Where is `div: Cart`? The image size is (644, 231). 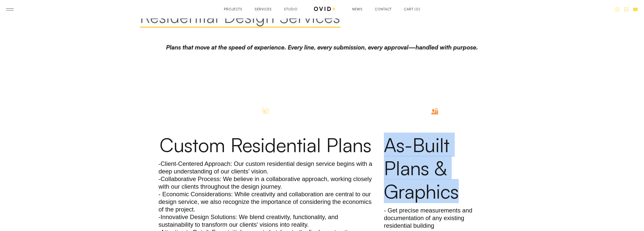 div: Cart is located at coordinates (409, 9).